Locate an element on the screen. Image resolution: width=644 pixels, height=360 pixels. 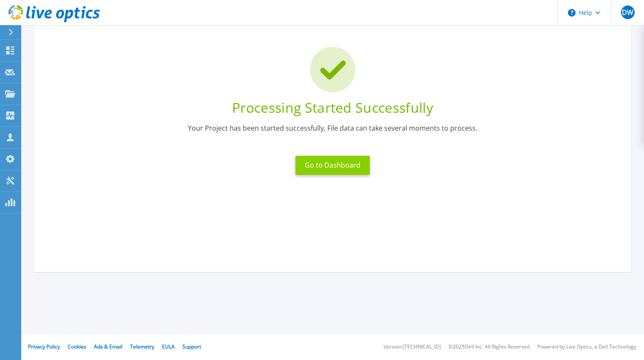
a: Privacy Policy is located at coordinates (44, 347).